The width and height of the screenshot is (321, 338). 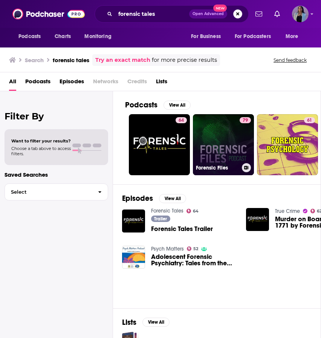 What do you see at coordinates (220, 8) in the screenshot?
I see `span: New` at bounding box center [220, 8].